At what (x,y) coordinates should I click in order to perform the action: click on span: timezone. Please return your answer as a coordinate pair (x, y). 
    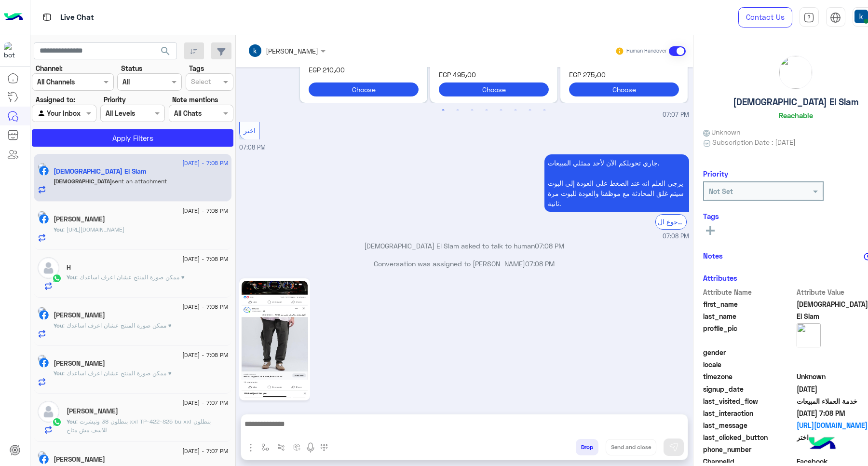
    Looking at the image, I should click on (749, 377).